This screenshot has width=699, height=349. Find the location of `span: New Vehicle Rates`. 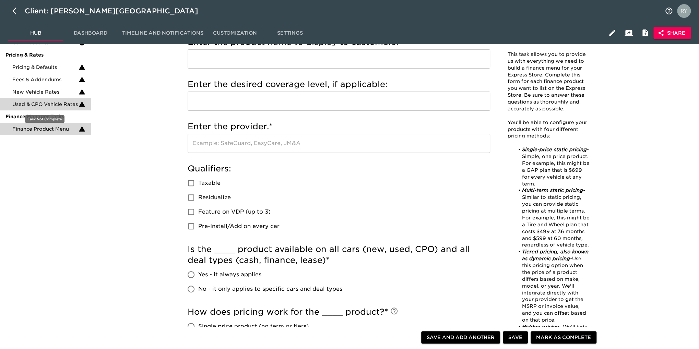

span: New Vehicle Rates is located at coordinates (45, 92).